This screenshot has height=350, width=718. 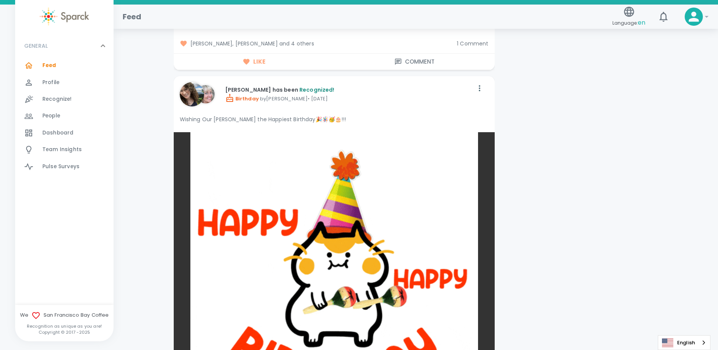 I want to click on a: Profile, so click(x=64, y=82).